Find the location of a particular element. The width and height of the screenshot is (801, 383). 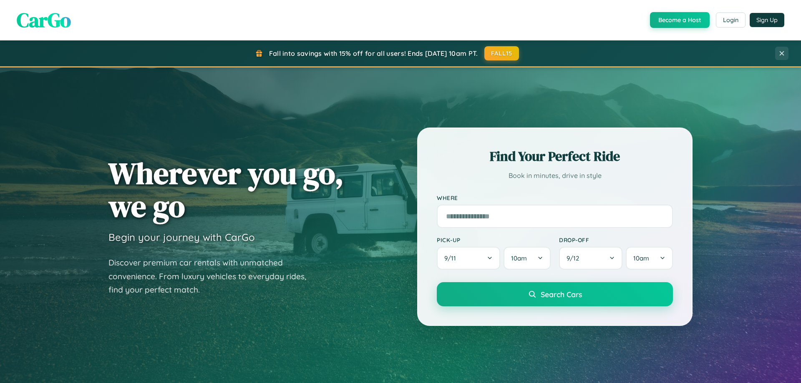

button: 9/11 is located at coordinates (469, 258).